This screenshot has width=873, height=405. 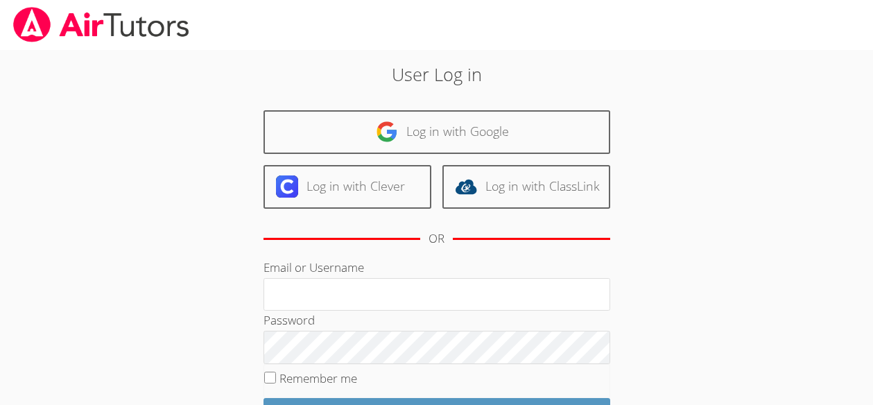 I want to click on a: Log in with ClassLink, so click(x=526, y=186).